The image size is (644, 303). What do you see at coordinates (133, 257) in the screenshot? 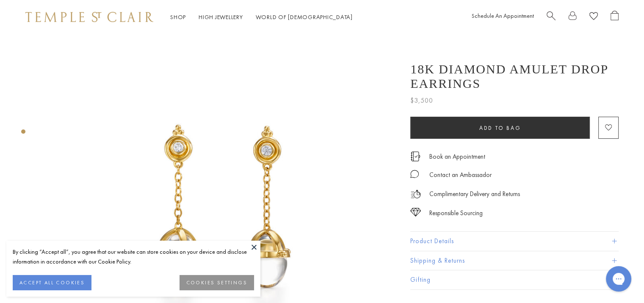
I see `div: By clicking “Accept all”, you agree that our website can store cookies on your device and disclos...` at bounding box center [133, 257].